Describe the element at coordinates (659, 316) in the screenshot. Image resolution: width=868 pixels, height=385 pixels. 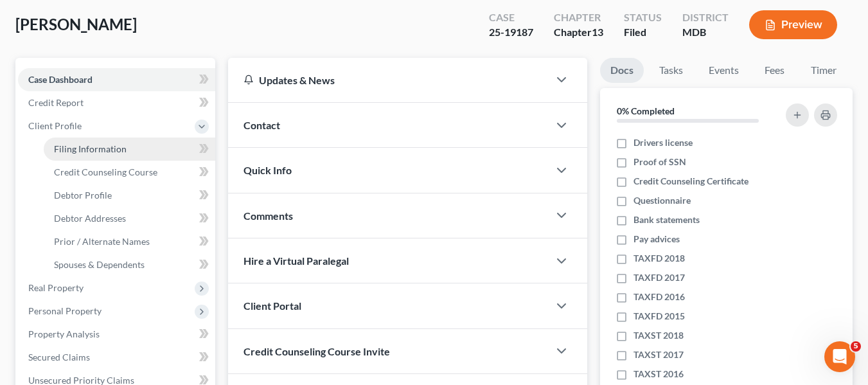
I see `span: TAXFD 2015` at that location.